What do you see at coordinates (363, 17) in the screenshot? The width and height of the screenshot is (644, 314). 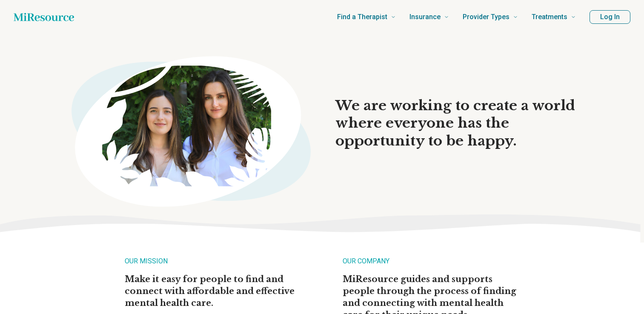 I see `span: Find a Therapist` at bounding box center [363, 17].